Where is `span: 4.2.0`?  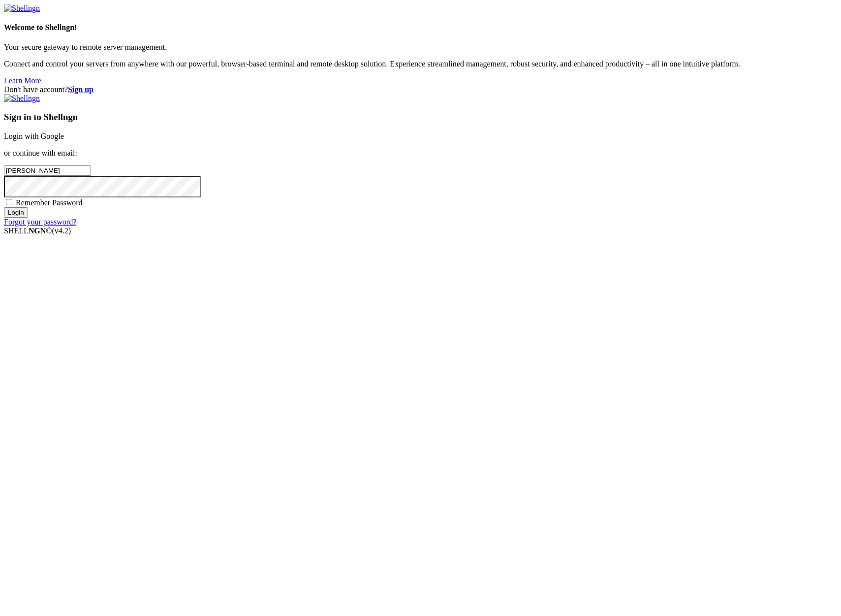 span: 4.2.0 is located at coordinates (62, 230).